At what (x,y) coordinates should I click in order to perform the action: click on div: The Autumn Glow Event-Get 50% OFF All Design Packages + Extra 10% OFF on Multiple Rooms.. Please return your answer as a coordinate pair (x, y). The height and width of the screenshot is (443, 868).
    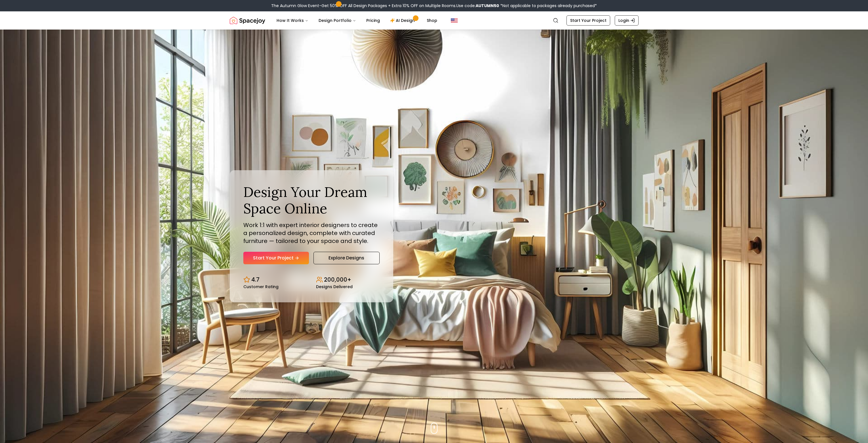
    Looking at the image, I should click on (434, 6).